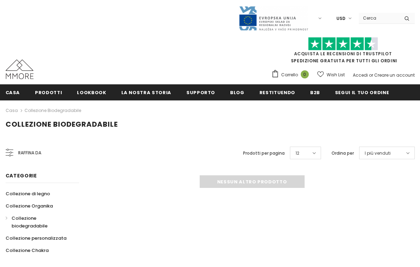  I want to click on img: Javni Razpis, so click(273, 18).